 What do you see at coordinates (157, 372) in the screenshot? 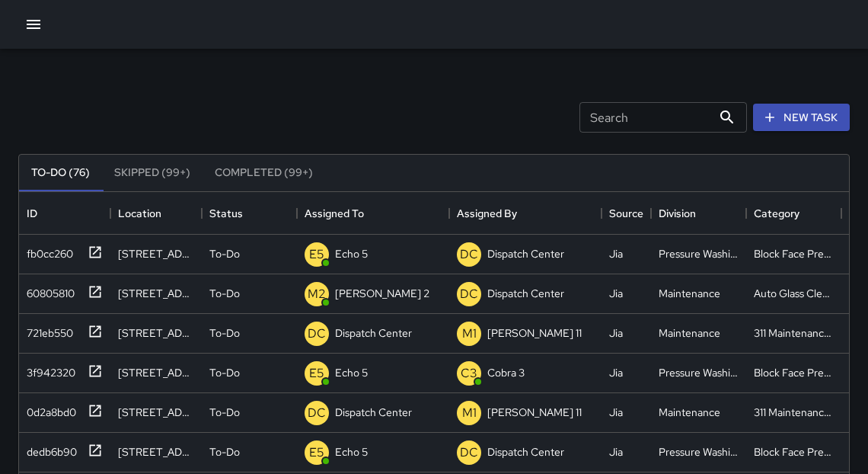
I see `div: 351 15th Street` at bounding box center [157, 372].